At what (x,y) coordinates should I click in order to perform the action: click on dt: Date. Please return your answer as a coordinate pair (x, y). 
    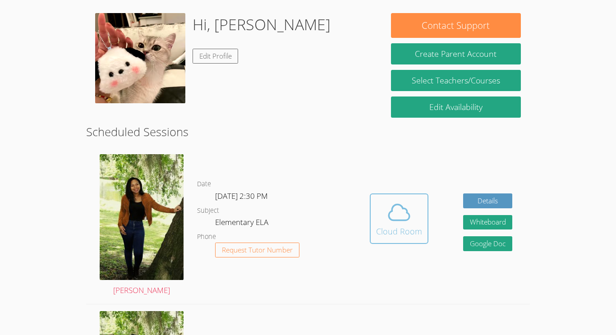
    Looking at the image, I should click on (204, 184).